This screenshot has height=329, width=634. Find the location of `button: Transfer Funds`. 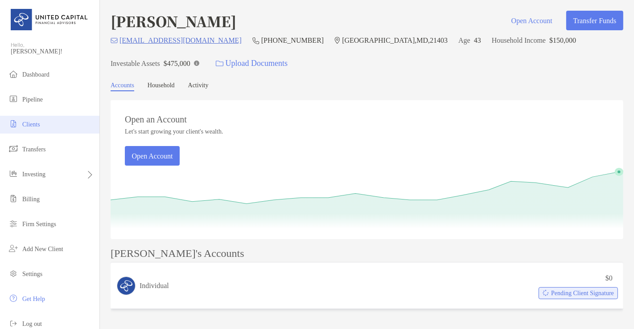

button: Transfer Funds is located at coordinates (594, 20).